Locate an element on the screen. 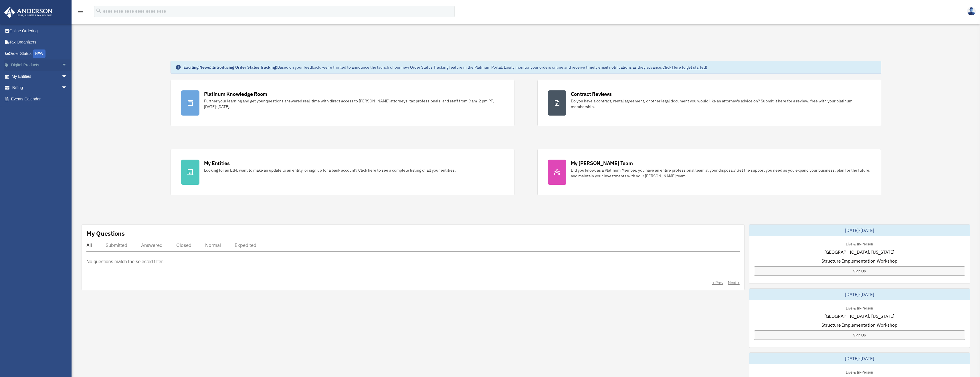 The width and height of the screenshot is (980, 377). i: menu is located at coordinates (81, 12).